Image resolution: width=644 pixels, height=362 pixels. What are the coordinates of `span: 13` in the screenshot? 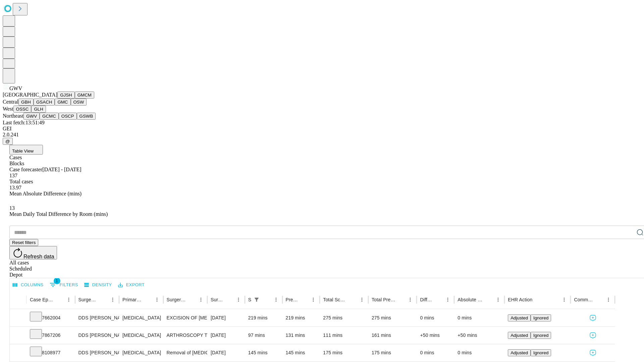 It's located at (12, 208).